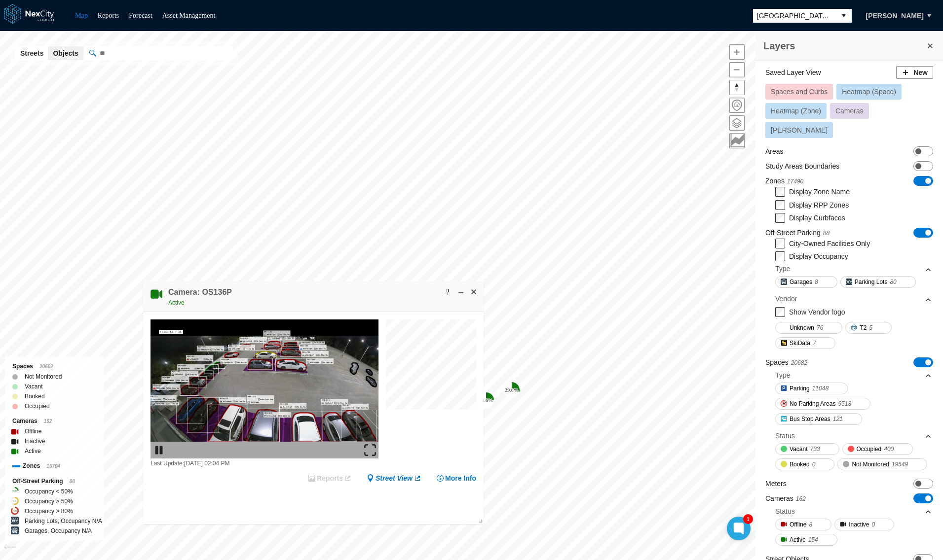  Describe the element at coordinates (54, 421) in the screenshot. I see `div: Cameras` at that location.